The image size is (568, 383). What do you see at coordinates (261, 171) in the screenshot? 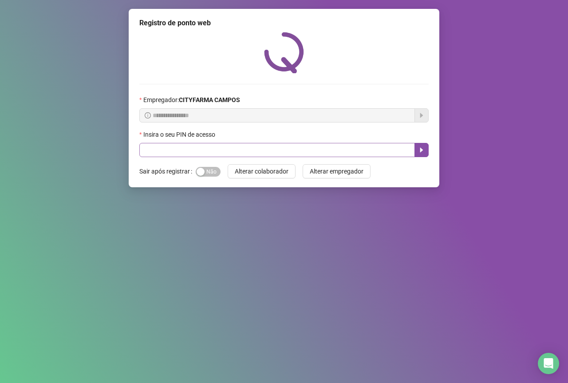
I see `span: Alterar colaborador` at bounding box center [261, 171].